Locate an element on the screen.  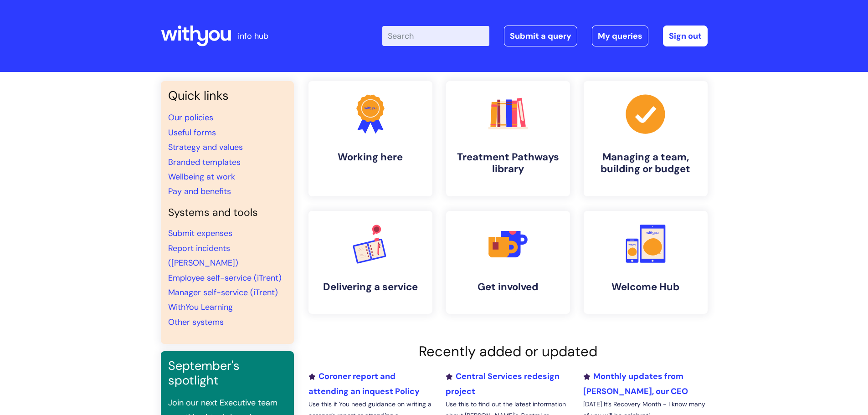
a: Working here is located at coordinates (370, 139).